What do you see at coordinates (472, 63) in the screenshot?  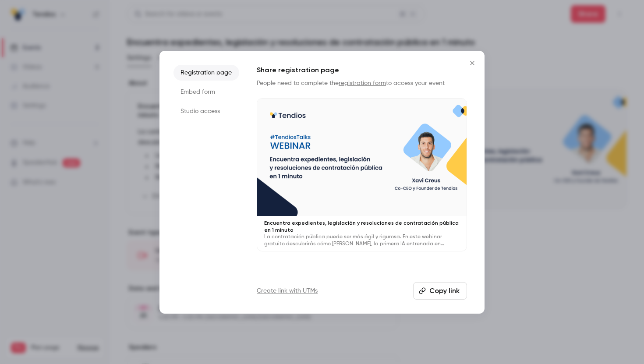 I see `button: Close` at bounding box center [472, 63].